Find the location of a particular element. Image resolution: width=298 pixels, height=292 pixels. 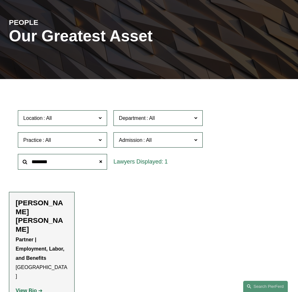

span: Practice is located at coordinates (32, 140).